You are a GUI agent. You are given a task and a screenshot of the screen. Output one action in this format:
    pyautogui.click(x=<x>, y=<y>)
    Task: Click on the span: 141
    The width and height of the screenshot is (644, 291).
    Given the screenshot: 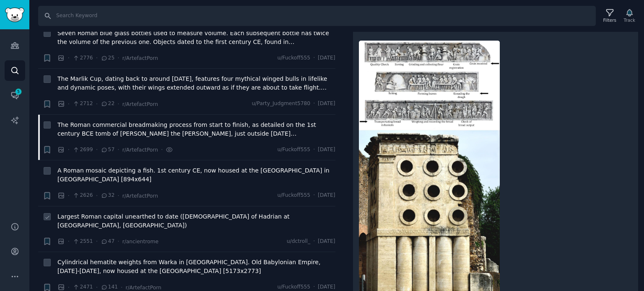 What is the action you would take?
    pyautogui.click(x=109, y=287)
    